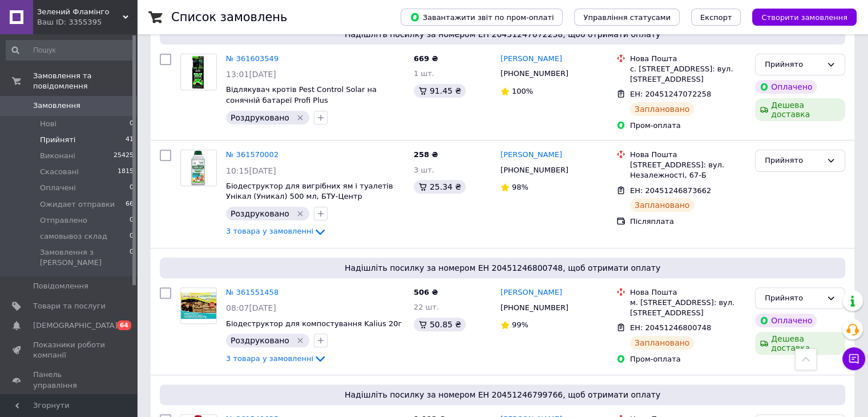 This screenshot has height=417, width=868. What do you see at coordinates (717, 17) in the screenshot?
I see `button: Експорт` at bounding box center [717, 17].